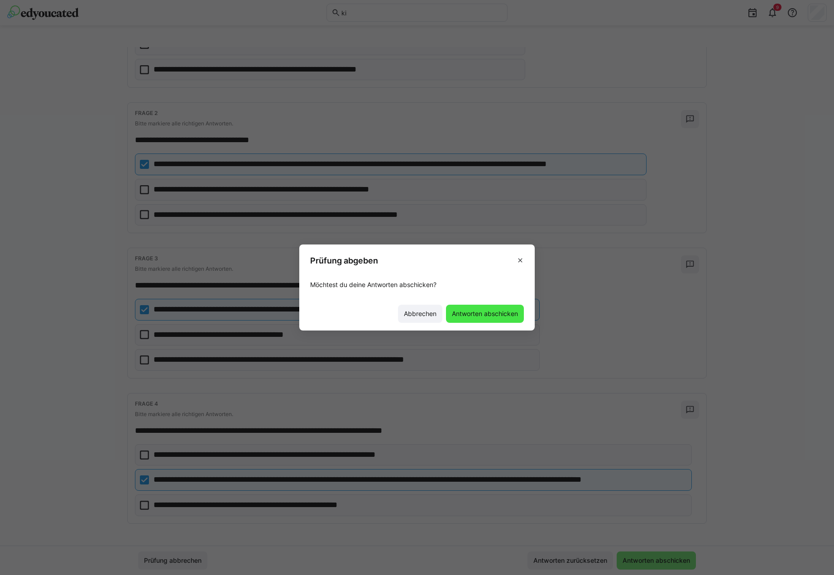 Image resolution: width=834 pixels, height=575 pixels. What do you see at coordinates (417, 285) in the screenshot?
I see `p: Möchtest du deine Antworten abschicken?` at bounding box center [417, 285].